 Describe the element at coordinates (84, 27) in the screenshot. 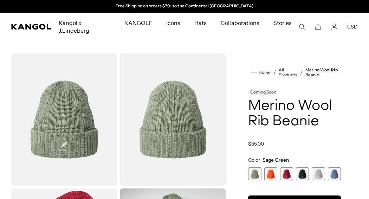

I see `span: Kangol x J.Lindeberg` at that location.